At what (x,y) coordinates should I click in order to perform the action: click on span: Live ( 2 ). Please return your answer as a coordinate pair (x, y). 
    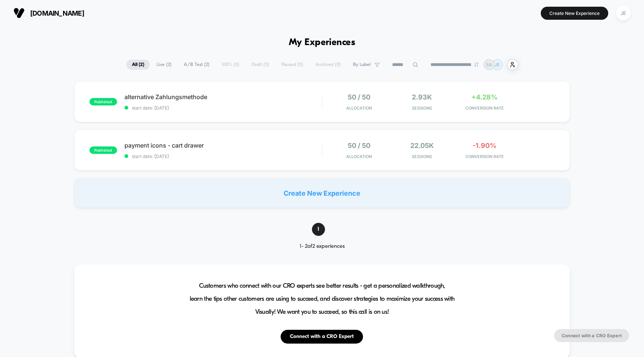
    Looking at the image, I should click on (164, 65).